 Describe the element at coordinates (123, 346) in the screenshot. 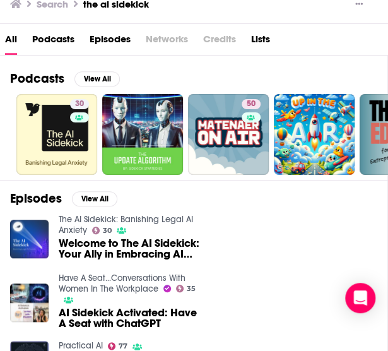

I see `span: 77` at that location.